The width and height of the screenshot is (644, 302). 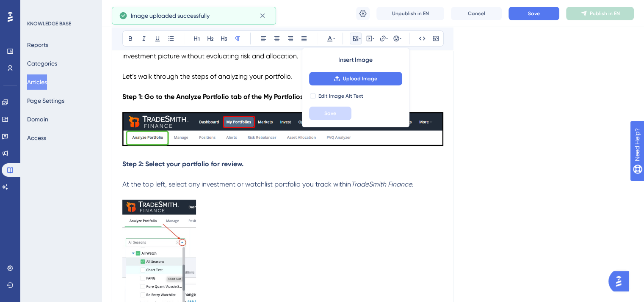 I want to click on button: Access, so click(x=36, y=138).